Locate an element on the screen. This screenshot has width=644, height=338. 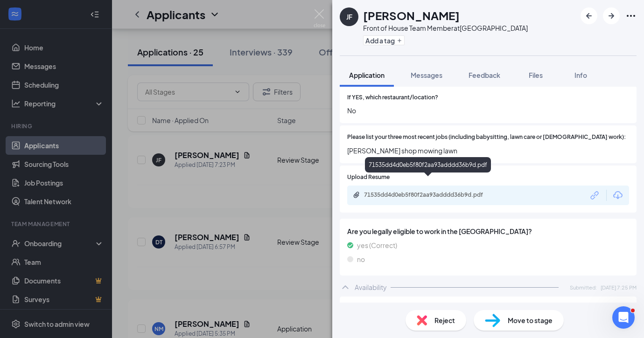
svg: Ellipses is located at coordinates (631, 16).